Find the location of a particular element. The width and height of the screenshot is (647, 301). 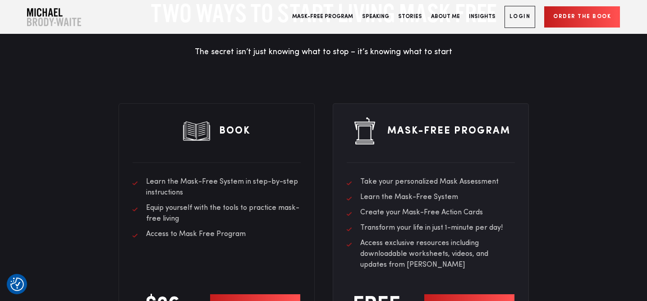

button: Consent Preferences is located at coordinates (17, 284).